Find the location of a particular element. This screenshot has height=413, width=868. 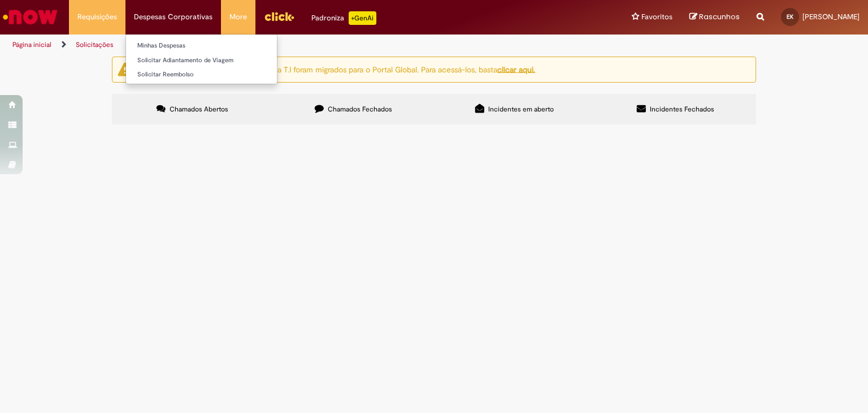

span: EK is located at coordinates (790, 17).